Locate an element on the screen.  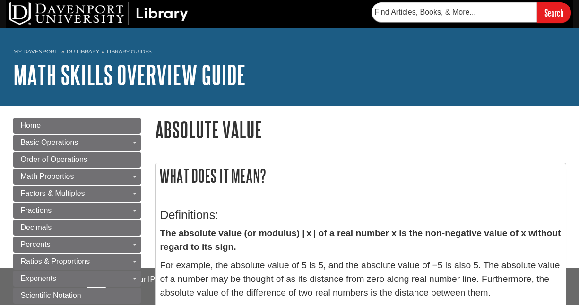
input: Find Articles, Books, & More... is located at coordinates (454, 12).